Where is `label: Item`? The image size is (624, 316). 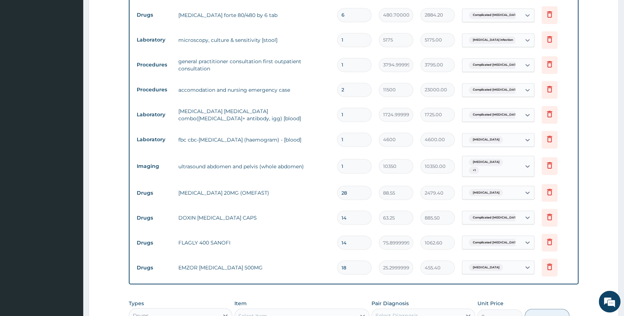 label: Item is located at coordinates (240, 303).